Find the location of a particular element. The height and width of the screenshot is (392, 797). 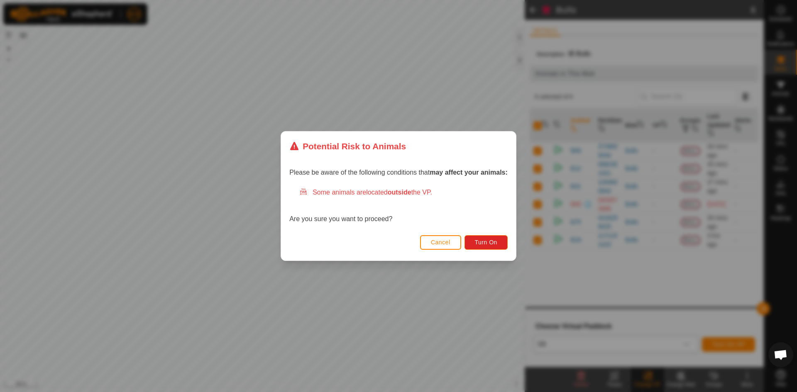

strong: may affect your animals: is located at coordinates (469, 172).